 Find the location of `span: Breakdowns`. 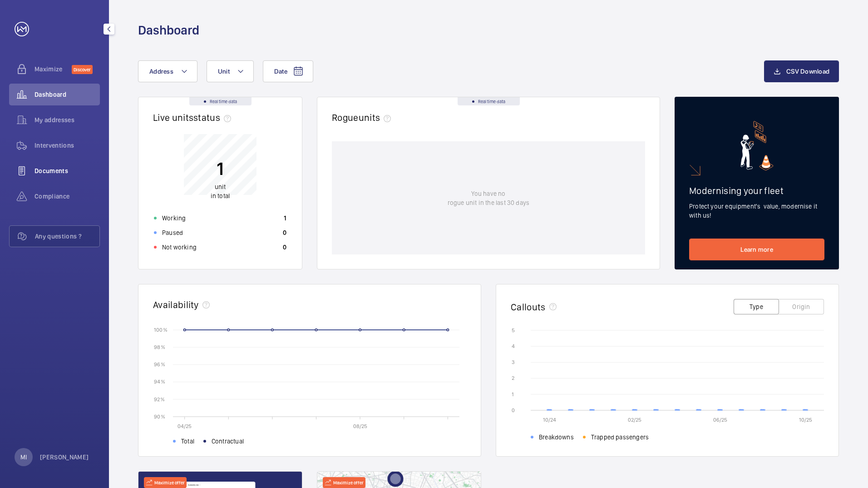

span: Breakdowns is located at coordinates (556, 437).